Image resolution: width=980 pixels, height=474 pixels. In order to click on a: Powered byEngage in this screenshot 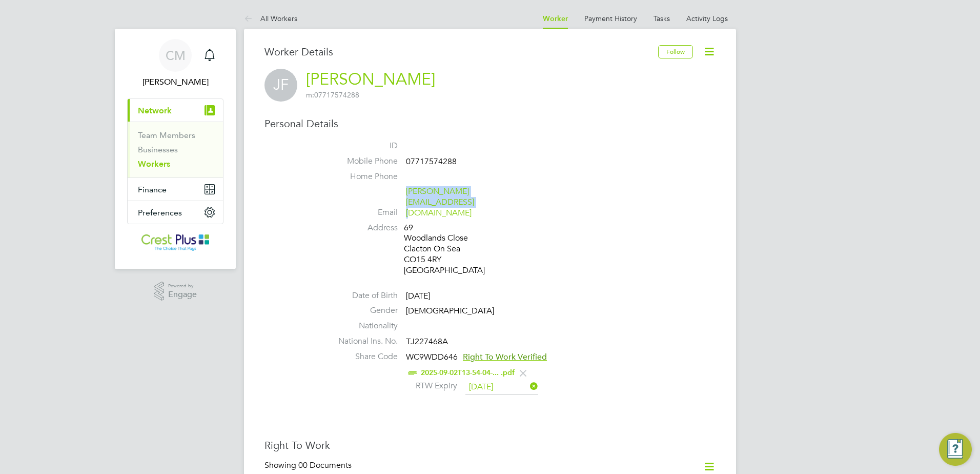, I will do `click(175, 291)`.